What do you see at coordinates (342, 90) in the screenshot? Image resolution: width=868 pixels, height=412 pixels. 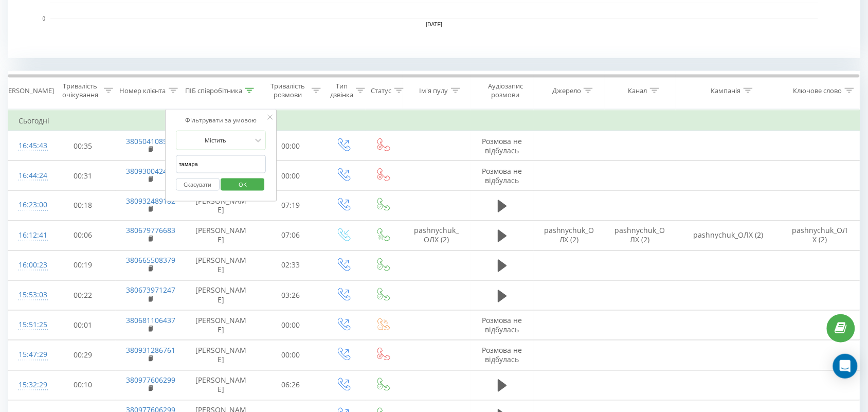 I see `div: Тип дзвінка` at bounding box center [342, 90].